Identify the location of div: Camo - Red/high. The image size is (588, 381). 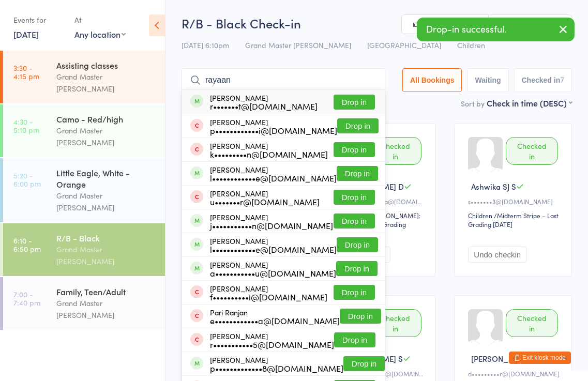
(106, 119).